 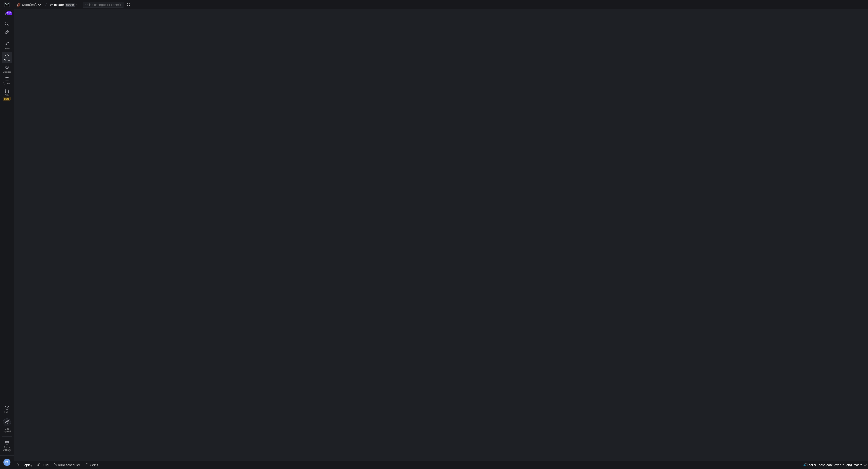 I want to click on span: Build scheduler, so click(x=69, y=465).